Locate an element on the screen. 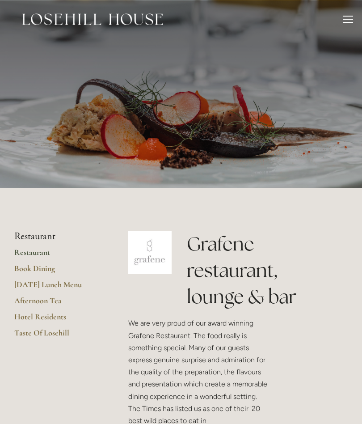 The width and height of the screenshot is (362, 424). a: Afternoon Tea is located at coordinates (57, 303).